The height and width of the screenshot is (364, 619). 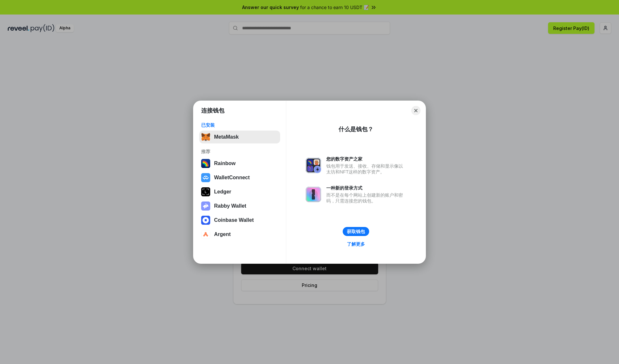 What do you see at coordinates (206, 137) in the screenshot?
I see `img: svg+xml,%3Csvg%20fill%3D%22none%22%20height%3D%2233%22%20viewBox%3D%220%200%2035%2033%22%20width%...` at bounding box center [206, 137].